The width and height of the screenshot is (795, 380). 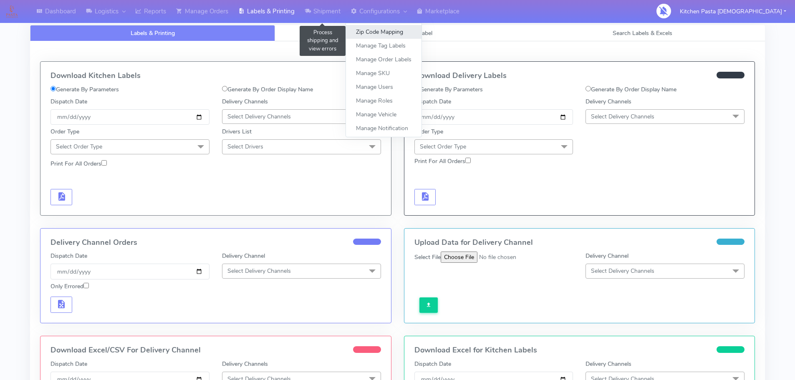 What do you see at coordinates (384, 46) in the screenshot?
I see `a: Manage Tag Labels` at bounding box center [384, 46].